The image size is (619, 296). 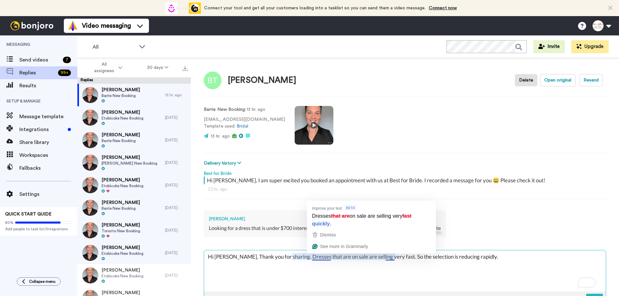 I want to click on img: 9a7865db-0038-47f0-a783-8f8a193ffddc-thumb.jpg, so click(x=90, y=253).